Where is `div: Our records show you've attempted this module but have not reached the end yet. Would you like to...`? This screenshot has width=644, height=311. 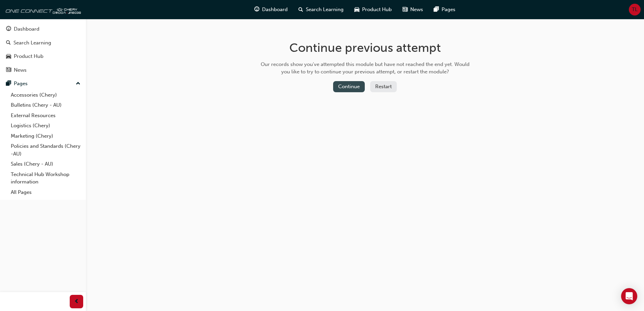
div: Our records show you've attempted this module but have not reached the end yet. Would you like to... is located at coordinates (365, 68).